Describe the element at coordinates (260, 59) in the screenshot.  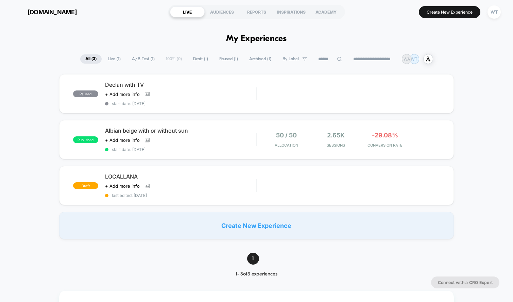
I see `span: Archived ( 1 )` at that location.